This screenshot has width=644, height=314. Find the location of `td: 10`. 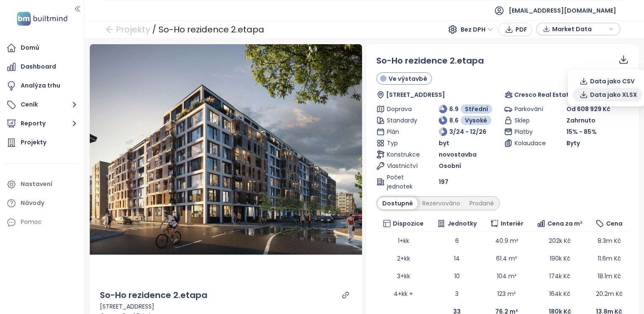

td: 10 is located at coordinates (457, 276).